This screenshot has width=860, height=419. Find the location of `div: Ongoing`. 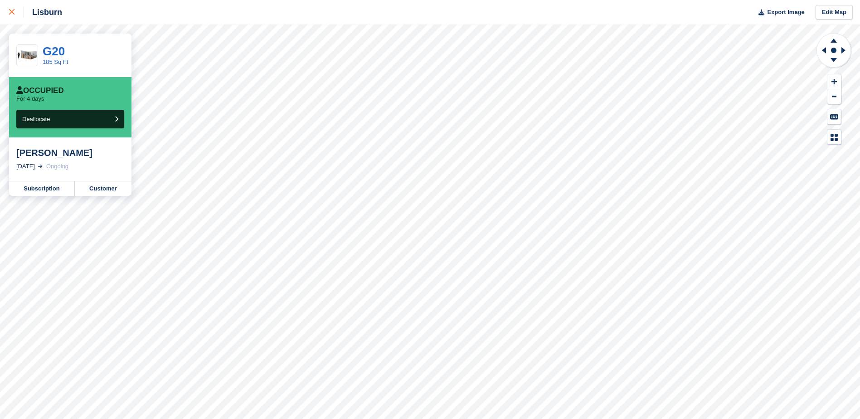

div: Ongoing is located at coordinates (57, 166).